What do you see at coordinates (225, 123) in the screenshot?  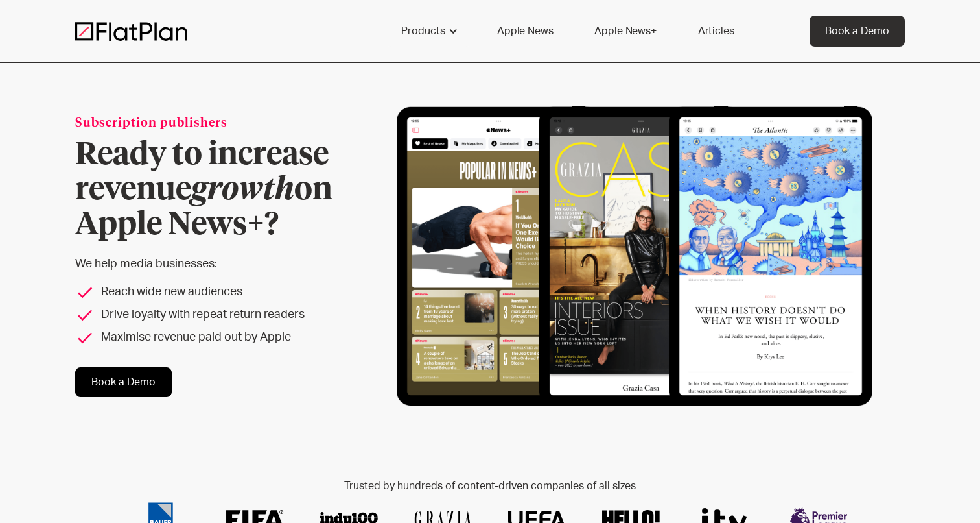 I see `div: Subscription publishers` at bounding box center [225, 123].